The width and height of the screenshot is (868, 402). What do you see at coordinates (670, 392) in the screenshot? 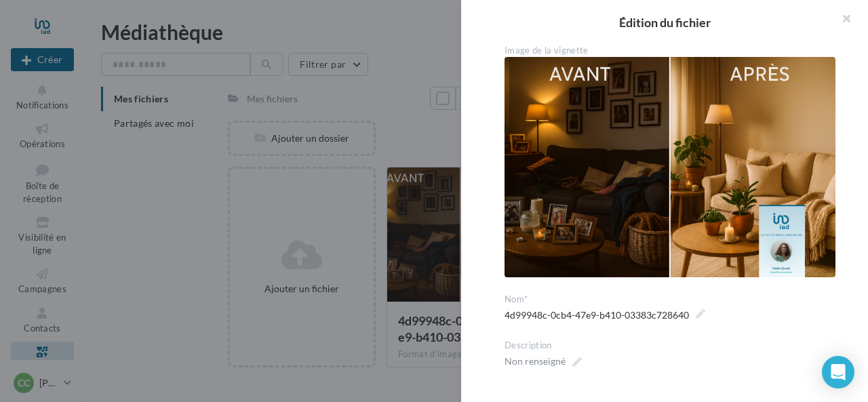
I see `div: Tags` at bounding box center [670, 392].